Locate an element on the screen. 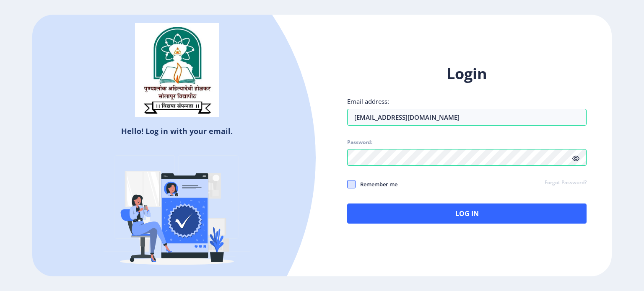 Image resolution: width=644 pixels, height=291 pixels. span: Remember me is located at coordinates (376, 184).